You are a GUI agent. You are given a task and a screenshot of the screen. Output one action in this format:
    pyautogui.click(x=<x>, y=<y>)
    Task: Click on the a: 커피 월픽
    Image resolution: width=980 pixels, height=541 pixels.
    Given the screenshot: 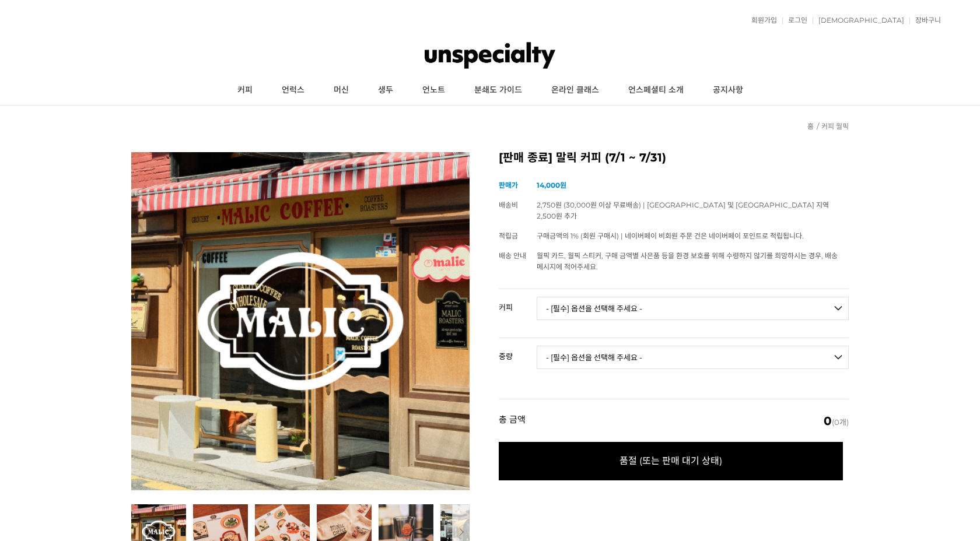 What is the action you would take?
    pyautogui.click(x=835, y=126)
    